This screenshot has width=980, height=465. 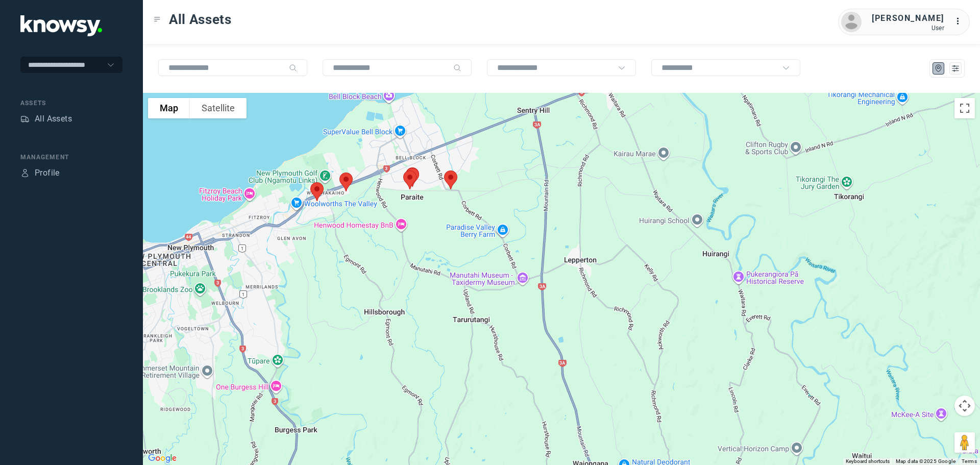 I want to click on button: Keyboard shortcuts, so click(x=868, y=462).